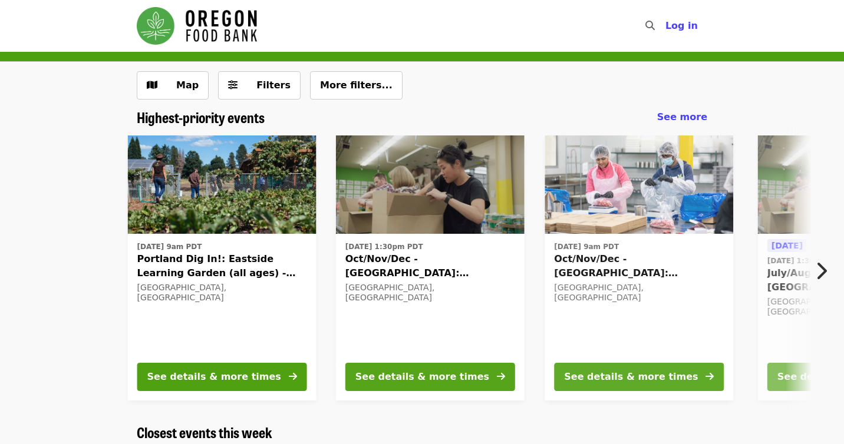 The image size is (844, 444). Describe the element at coordinates (222, 266) in the screenshot. I see `span: Portland Dig In!: Eastside Learning Garden (all ages) - Aug/Sept/Oct` at that location.